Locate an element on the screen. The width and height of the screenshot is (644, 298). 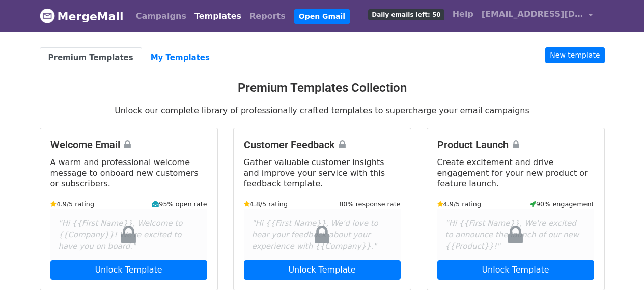
a: Help is located at coordinates (463, 14).